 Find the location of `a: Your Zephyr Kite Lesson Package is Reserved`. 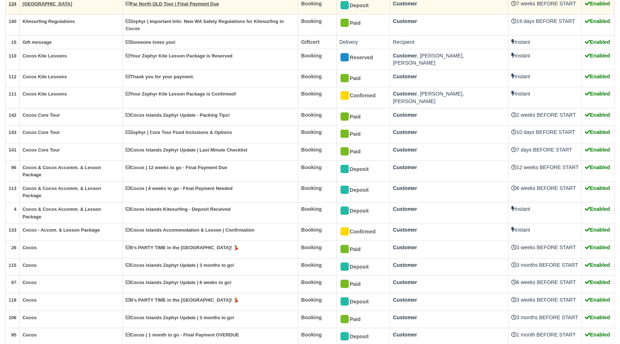

a: Your Zephyr Kite Lesson Package is Reserved is located at coordinates (179, 56).